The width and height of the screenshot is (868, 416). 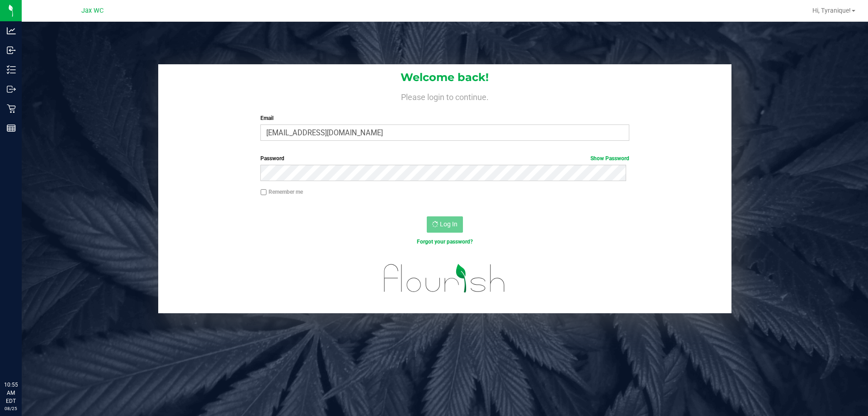 I want to click on h1: Welcome back!, so click(x=445, y=77).